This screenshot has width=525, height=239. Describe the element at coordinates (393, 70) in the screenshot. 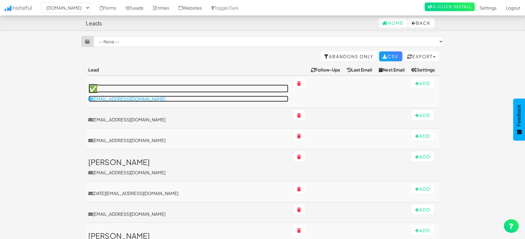

I see `th: Next Email` at that location.